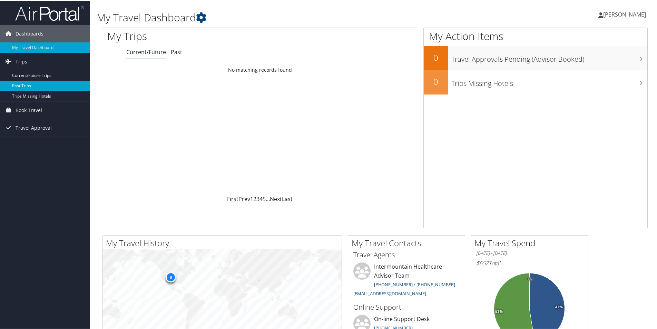  I want to click on a: 4, so click(261, 198).